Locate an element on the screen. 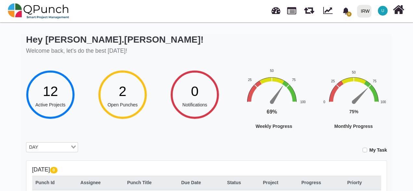 The height and width of the screenshot is (191, 413). text: 0 is located at coordinates (324, 101).